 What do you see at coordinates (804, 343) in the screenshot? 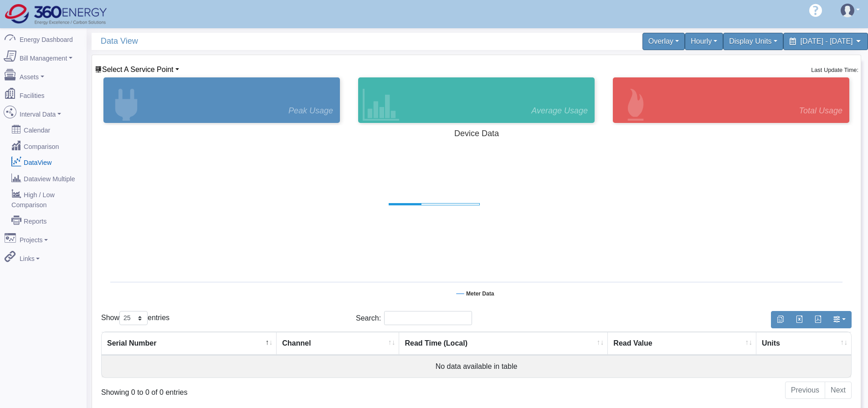
I see `th: Units : activate to sort column ascending` at bounding box center [804, 343].